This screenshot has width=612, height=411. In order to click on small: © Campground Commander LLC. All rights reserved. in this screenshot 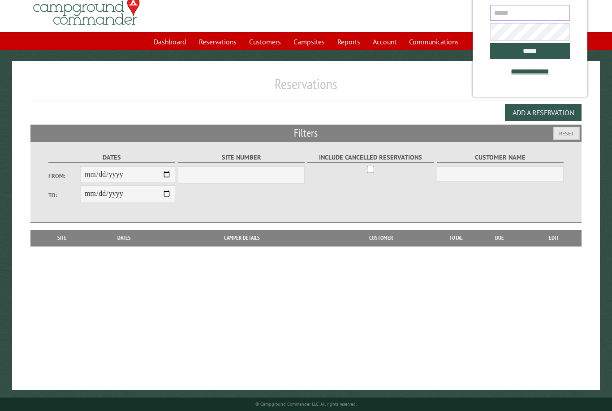, I will do `click(306, 403)`.